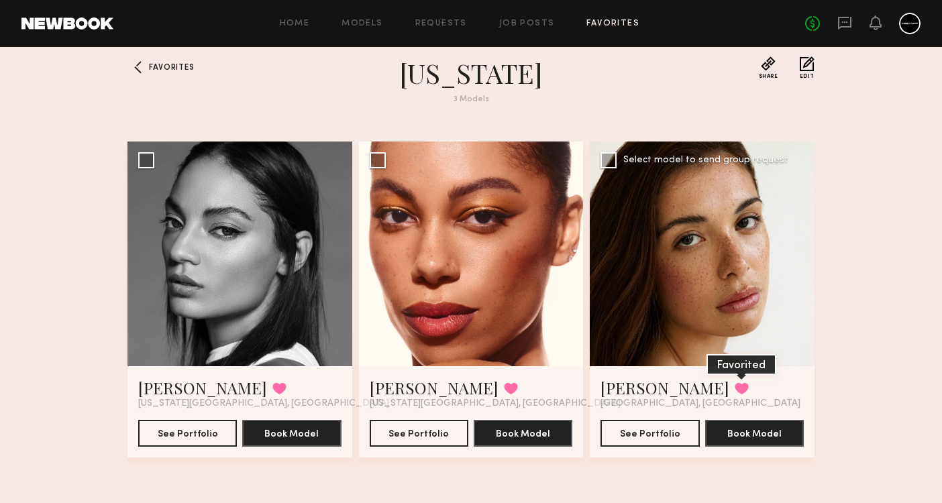 The width and height of the screenshot is (942, 503). What do you see at coordinates (471, 99) in the screenshot?
I see `div: 3 Models` at bounding box center [471, 99].